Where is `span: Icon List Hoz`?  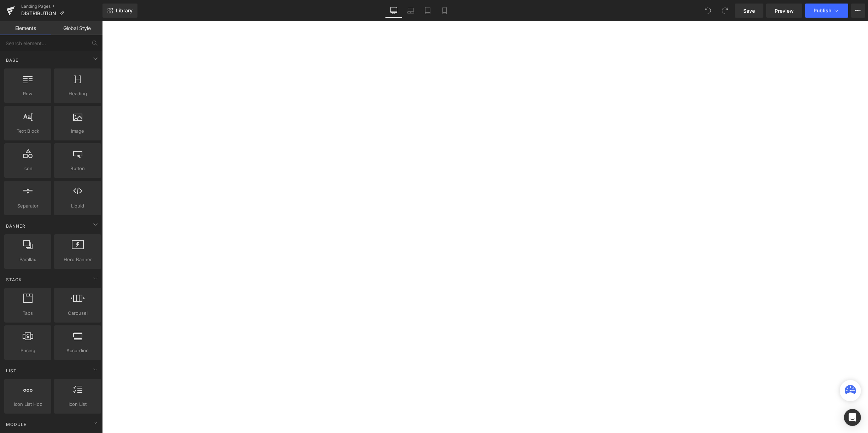 span: Icon List Hoz is located at coordinates (28, 404).